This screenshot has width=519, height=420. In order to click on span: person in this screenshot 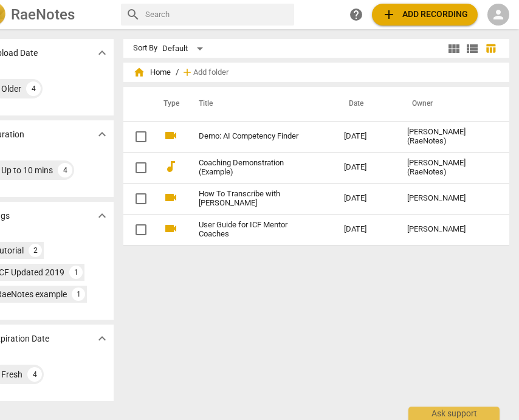, I will do `click(498, 15)`.